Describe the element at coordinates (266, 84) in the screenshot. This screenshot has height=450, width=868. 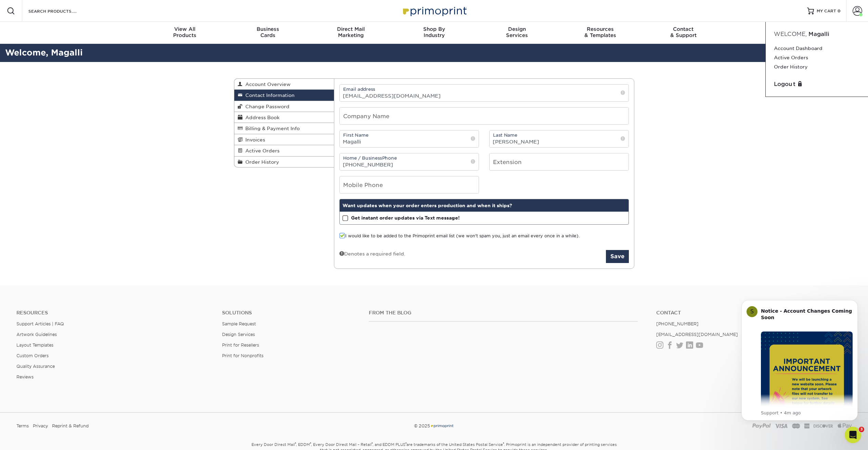
I see `span: Account Overview` at that location.